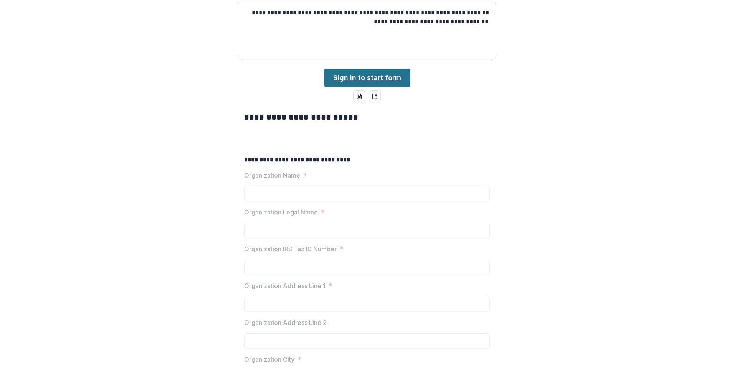 The image size is (734, 369). Describe the element at coordinates (375, 96) in the screenshot. I see `button: pdf-download` at that location.